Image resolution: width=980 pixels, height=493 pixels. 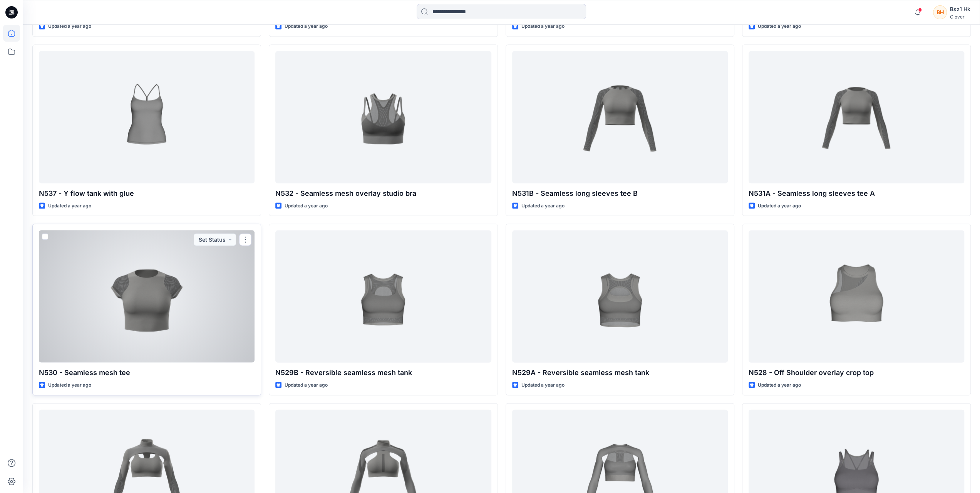 I want to click on p: N529B - Reversible seamless mesh tank, so click(x=383, y=373).